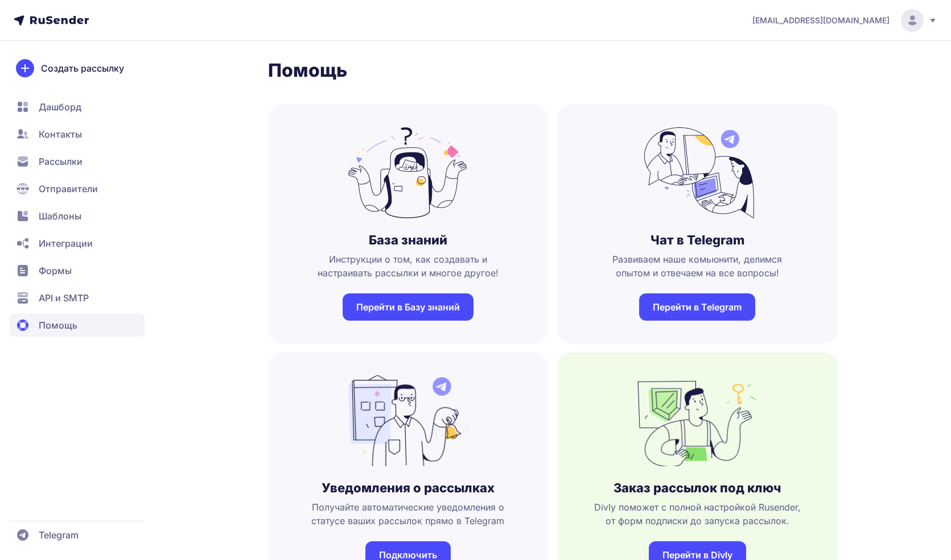 This screenshot has height=560, width=951. Describe the element at coordinates (77, 535) in the screenshot. I see `a: Telegram` at that location.